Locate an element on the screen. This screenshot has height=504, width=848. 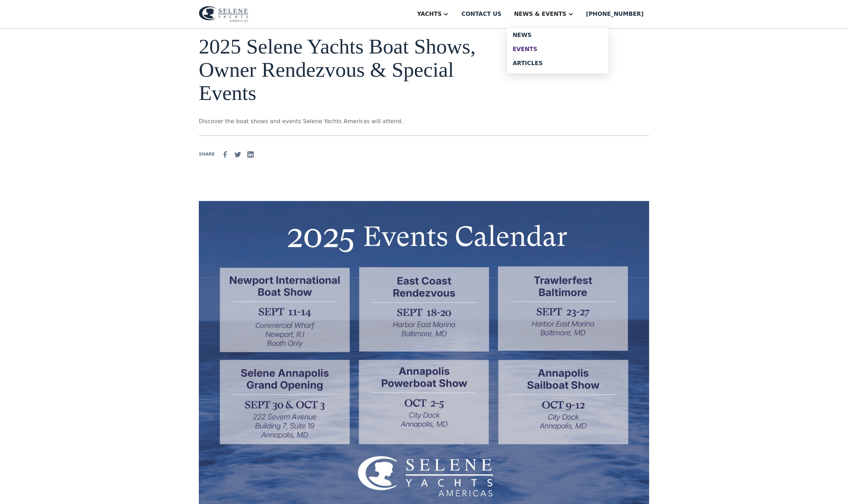
div: Events is located at coordinates (558, 49).